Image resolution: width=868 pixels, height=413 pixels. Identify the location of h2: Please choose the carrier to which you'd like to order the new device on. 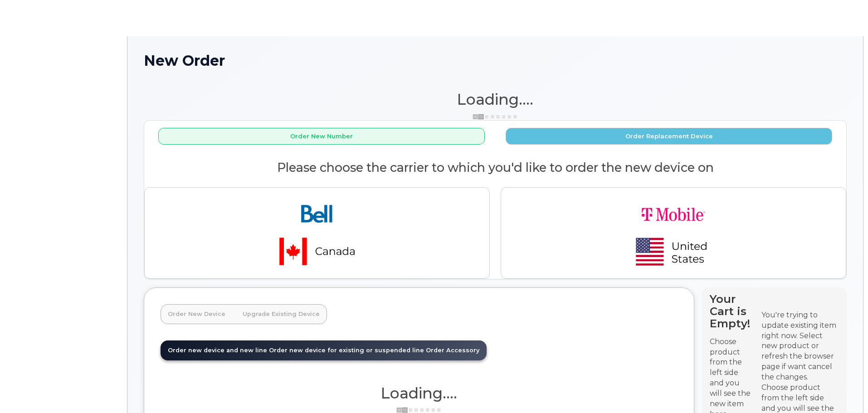
(495, 168).